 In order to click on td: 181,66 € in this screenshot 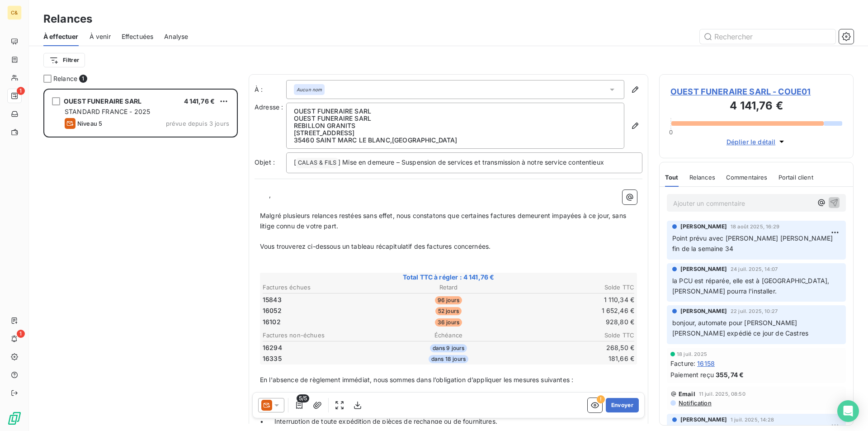, I will do `click(573, 359)`.